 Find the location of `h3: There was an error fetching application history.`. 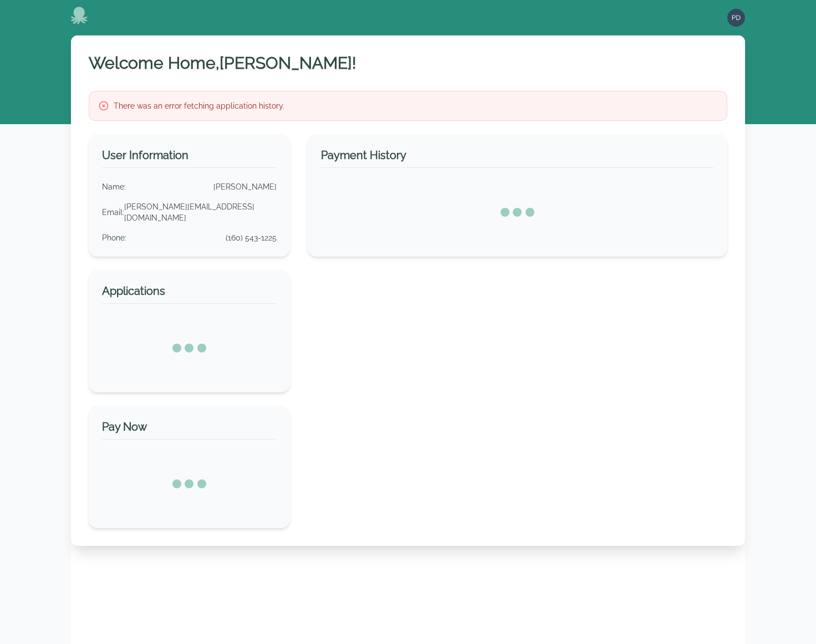

h3: There was an error fetching application history. is located at coordinates (199, 106).